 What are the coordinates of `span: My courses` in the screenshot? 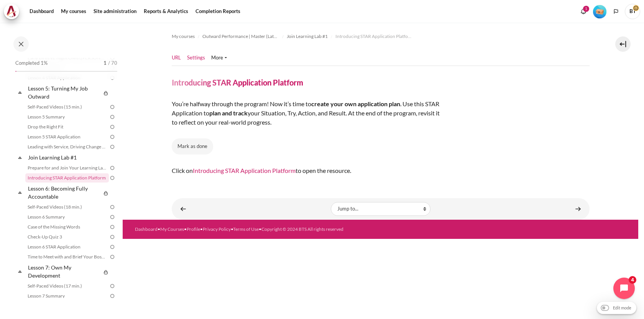 It's located at (183, 36).